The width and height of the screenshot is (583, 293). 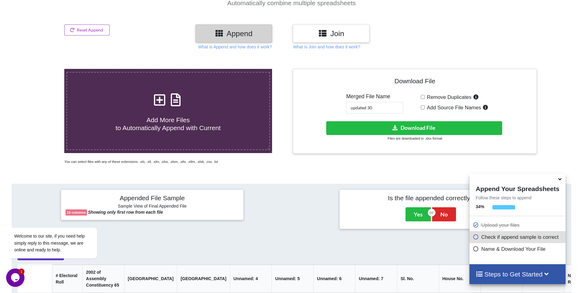 I want to click on th: # Electoral Roll, so click(x=67, y=279).